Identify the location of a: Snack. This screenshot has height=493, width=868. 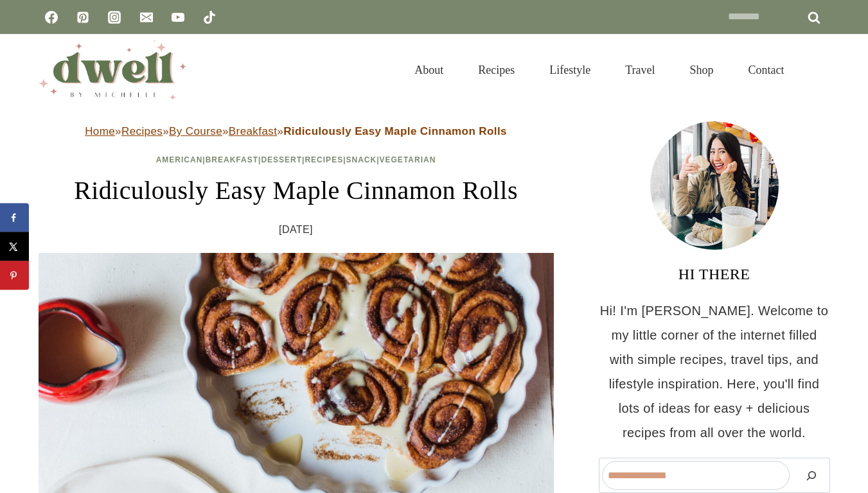
(362, 160).